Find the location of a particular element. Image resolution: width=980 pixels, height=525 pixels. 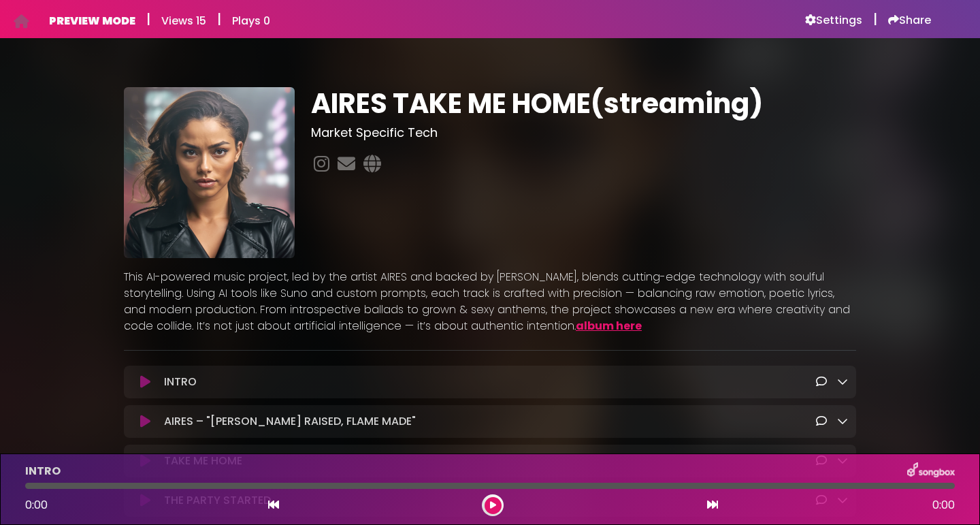

a: album here is located at coordinates (609, 325).